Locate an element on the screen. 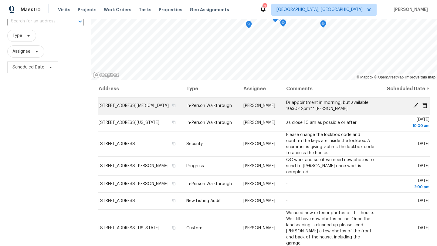 Image resolution: width=437 pixels, height=246 pixels. th: Scheduled Date ↑ is located at coordinates (405, 89).